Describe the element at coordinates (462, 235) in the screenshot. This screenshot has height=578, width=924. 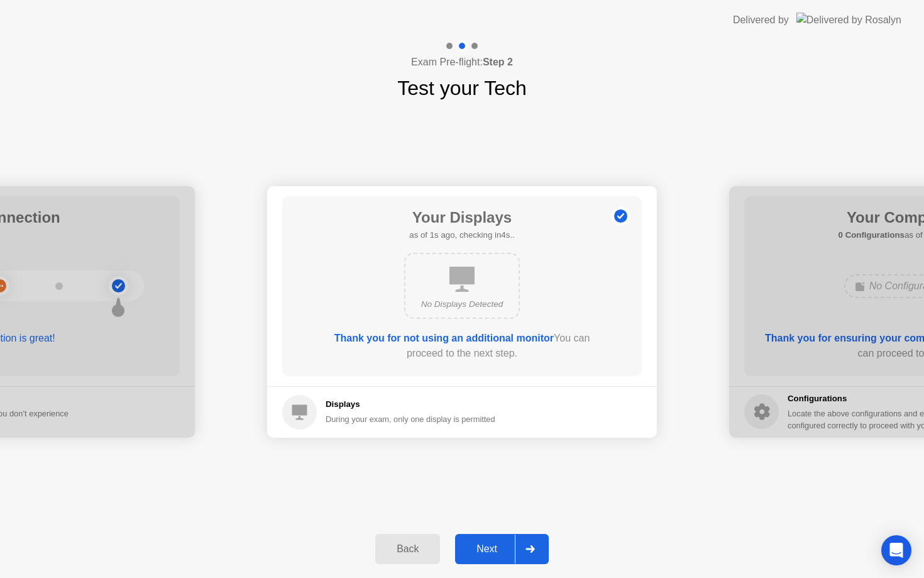
I see `h5: as of 1s ago, checking in4s..` at that location.